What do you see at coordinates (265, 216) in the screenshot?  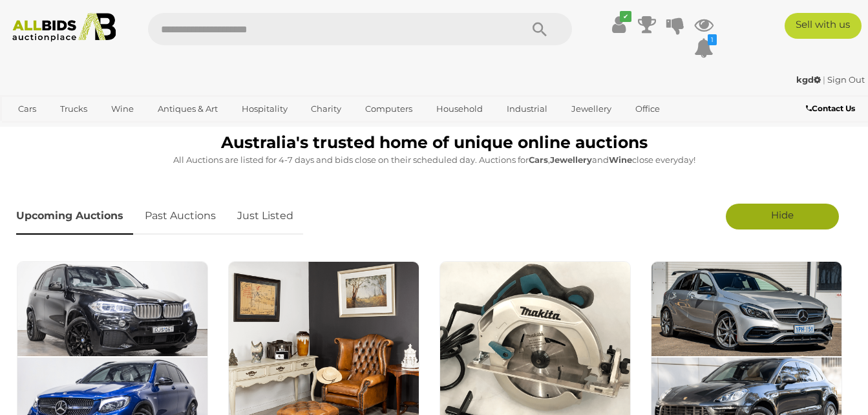 I see `a: Just Listed` at bounding box center [265, 216].